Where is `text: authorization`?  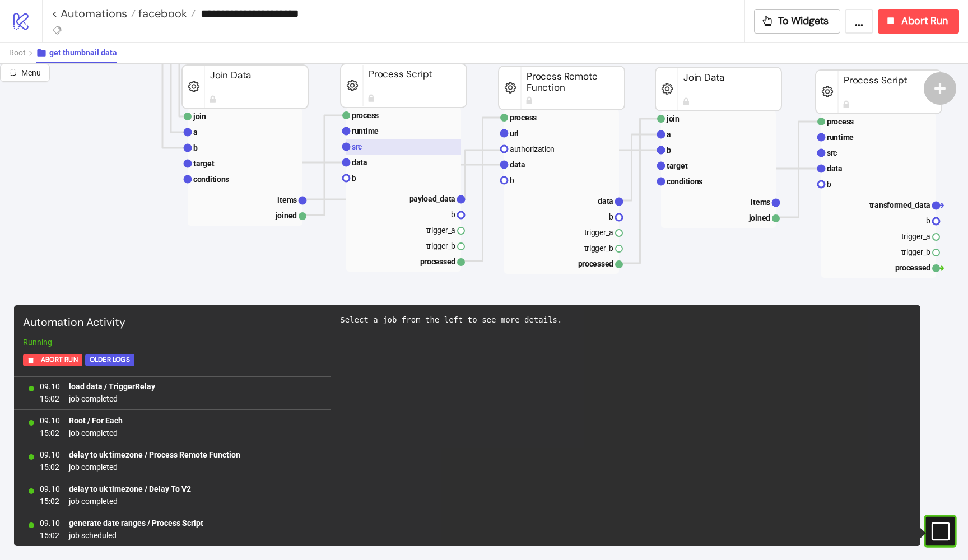 text: authorization is located at coordinates (532, 149).